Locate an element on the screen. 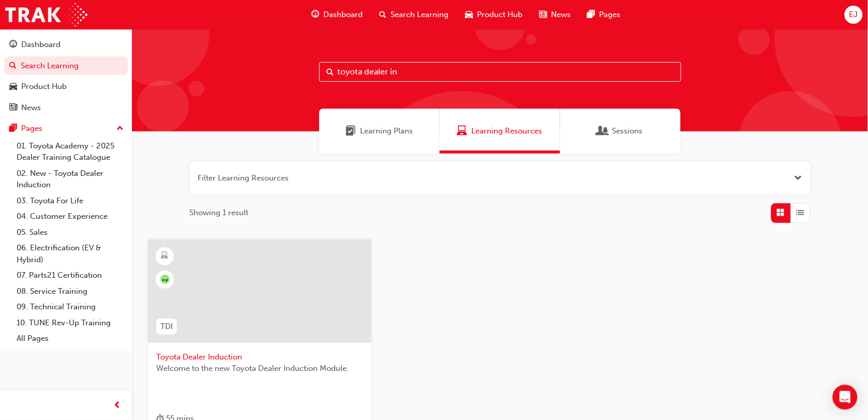 The width and height of the screenshot is (868, 420). span: Search Learning is located at coordinates (420, 15).